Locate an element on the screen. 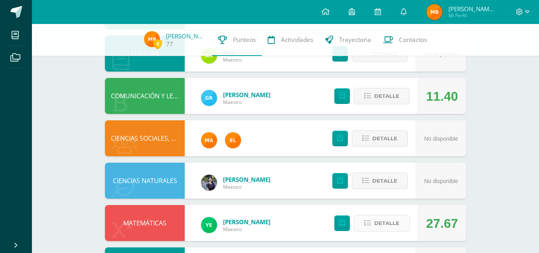  span: Actividades is located at coordinates (297, 40).